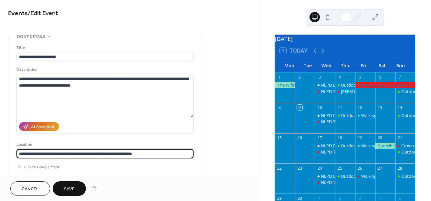  Describe the element at coordinates (400, 107) in the screenshot. I see `div: 14` at that location.